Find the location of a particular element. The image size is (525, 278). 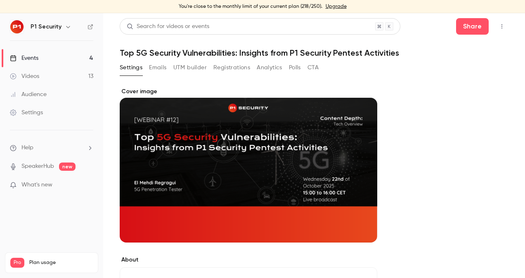

label: About is located at coordinates (249, 260).